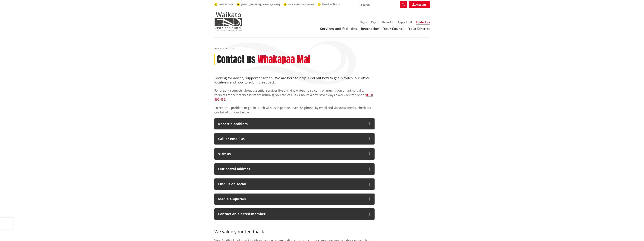 The height and width of the screenshot is (241, 644). Describe the element at coordinates (228, 21) in the screenshot. I see `img: Waikato District Council - Te Kaunihera aa Takiwaa o Waikato` at that location.